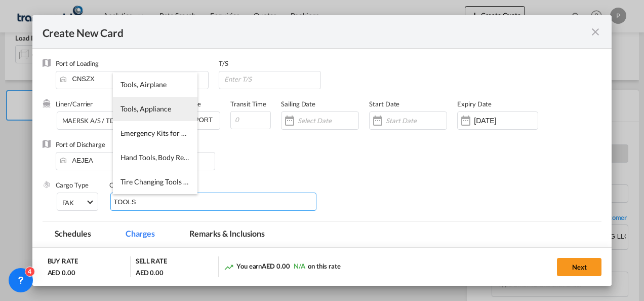 The width and height of the screenshot is (644, 301). I want to click on label: Sailing Date, so click(298, 104).